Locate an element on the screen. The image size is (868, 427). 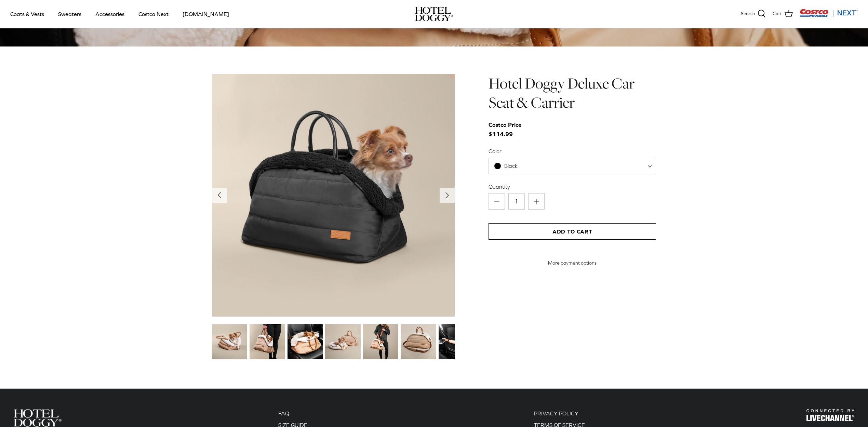
div: Costco Price is located at coordinates (505, 125).